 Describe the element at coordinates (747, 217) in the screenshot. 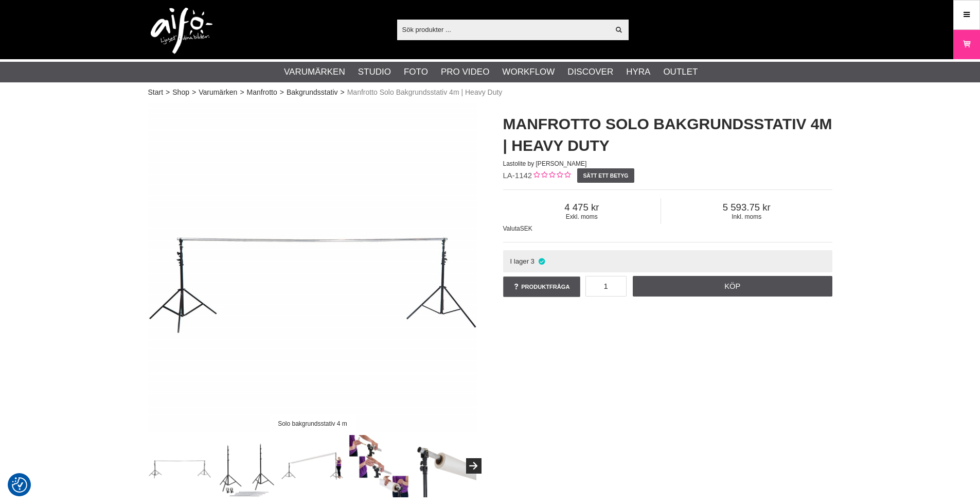

I see `span: Inkl. moms` at that location.